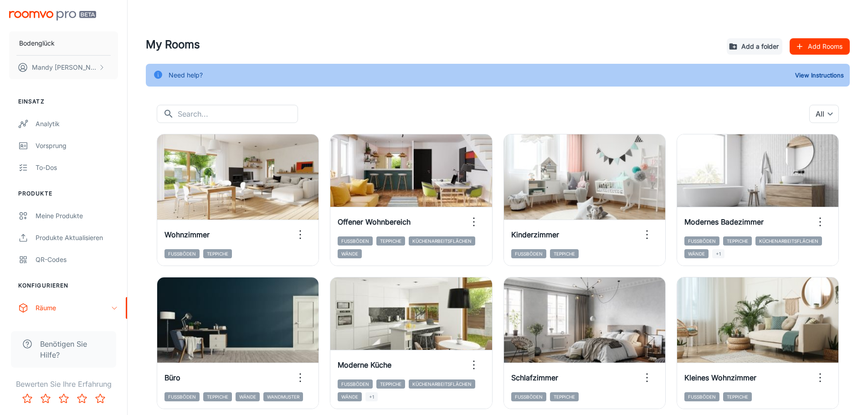 Image resolution: width=868 pixels, height=415 pixels. What do you see at coordinates (76, 216) in the screenshot?
I see `div: Meine Produkte` at bounding box center [76, 216].